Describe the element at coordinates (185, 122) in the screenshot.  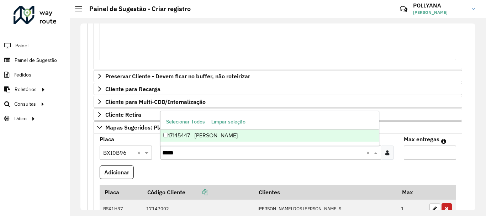
I see `button: Selecionar Todos` at that location.